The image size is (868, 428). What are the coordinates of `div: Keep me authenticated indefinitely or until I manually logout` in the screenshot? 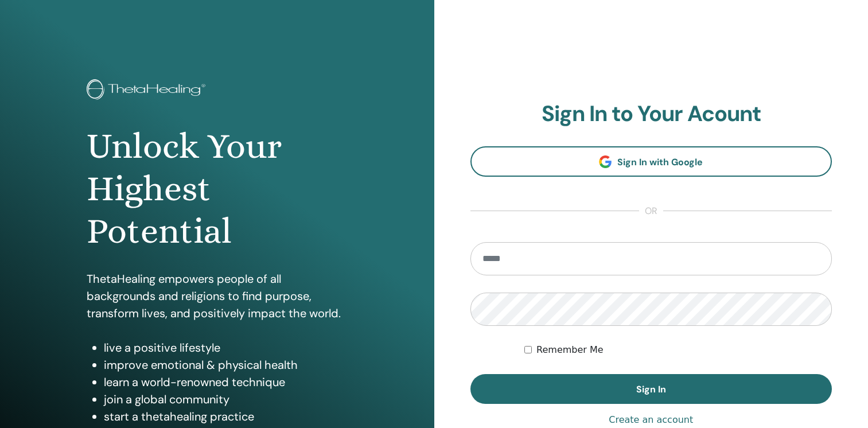 It's located at (678, 349).